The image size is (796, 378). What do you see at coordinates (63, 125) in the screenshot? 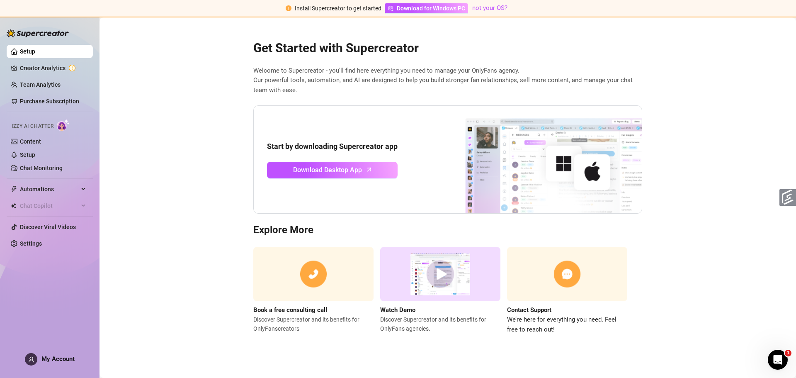
I see `img: AI Chatter` at bounding box center [63, 125].